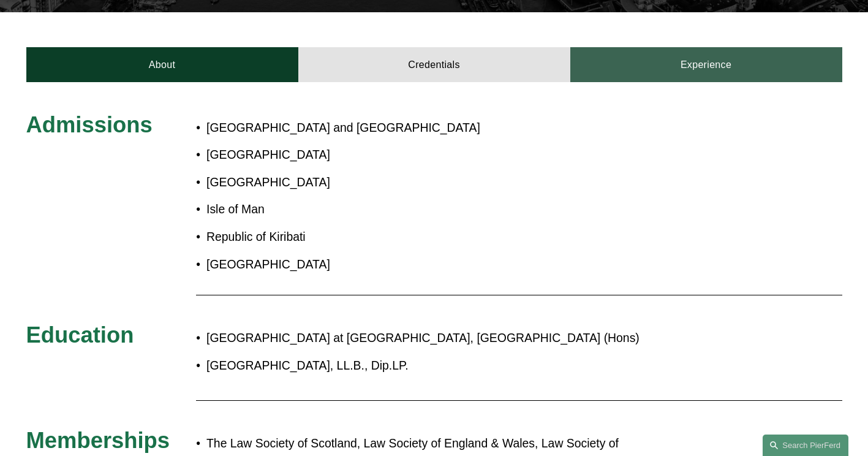 Image resolution: width=868 pixels, height=456 pixels. I want to click on a: Search this site, so click(806, 445).